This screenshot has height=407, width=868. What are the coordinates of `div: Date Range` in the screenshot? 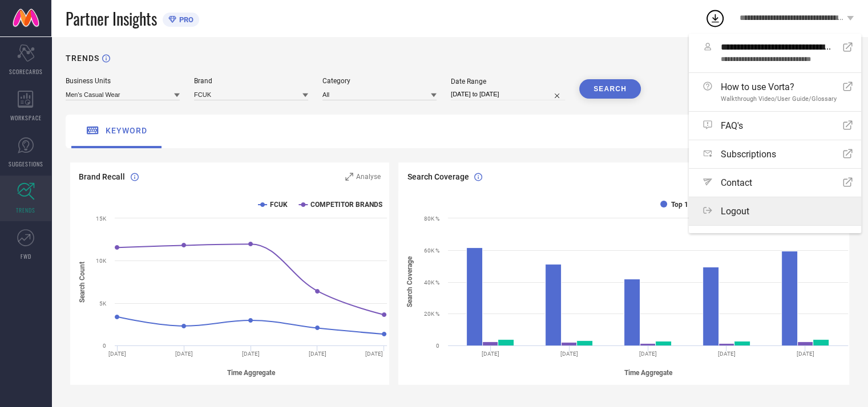 It's located at (508, 82).